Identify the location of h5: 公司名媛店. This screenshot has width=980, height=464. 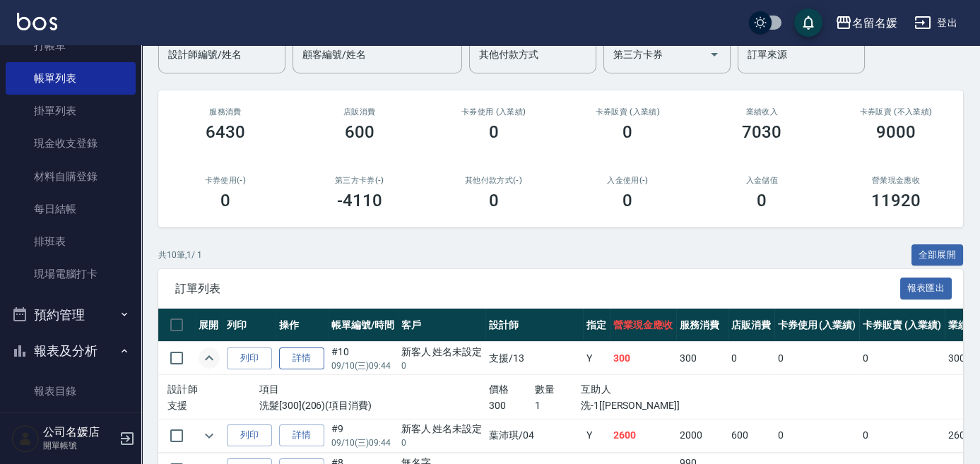
(79, 432).